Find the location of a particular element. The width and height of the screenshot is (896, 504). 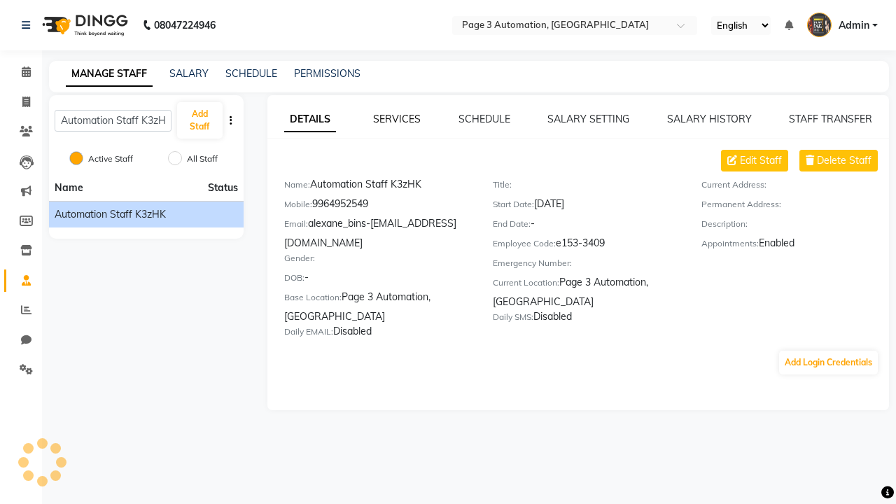

div: Enabled is located at coordinates (796, 246).